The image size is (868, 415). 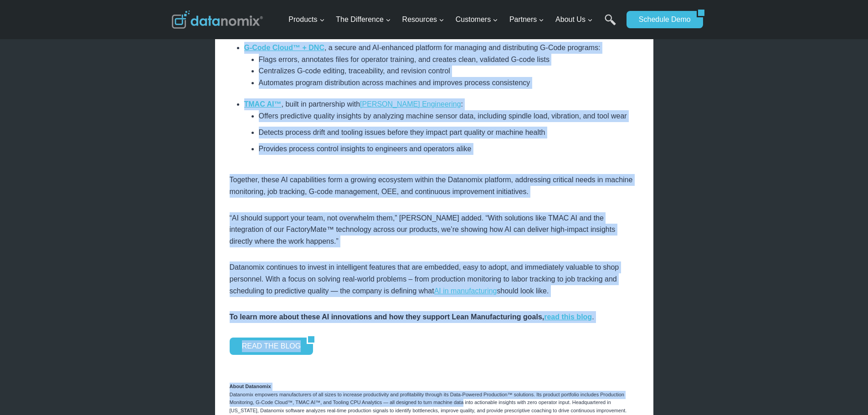 I want to click on nav: Primary Navigation, so click(x=453, y=19).